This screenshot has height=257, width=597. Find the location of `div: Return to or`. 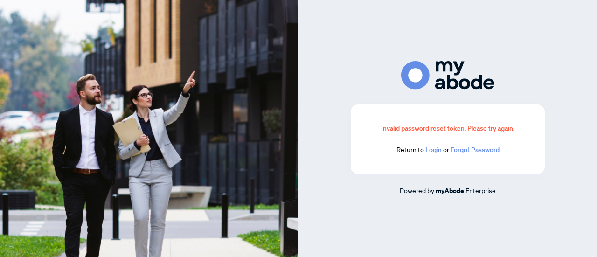

div: Return to or is located at coordinates (448, 150).